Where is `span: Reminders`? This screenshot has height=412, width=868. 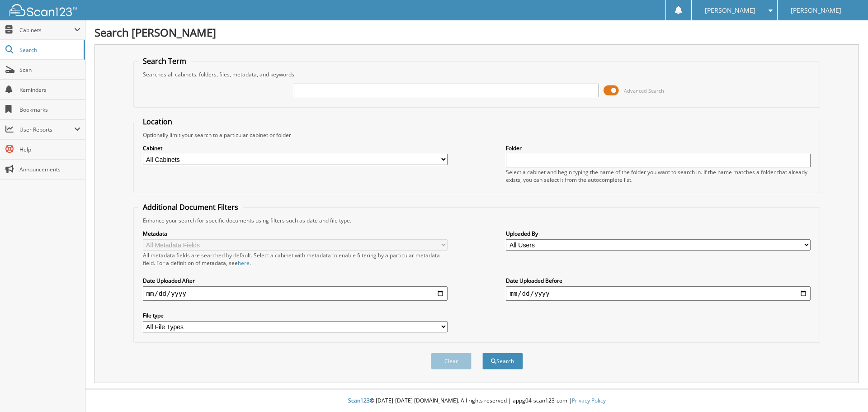 span: Reminders is located at coordinates (50, 89).